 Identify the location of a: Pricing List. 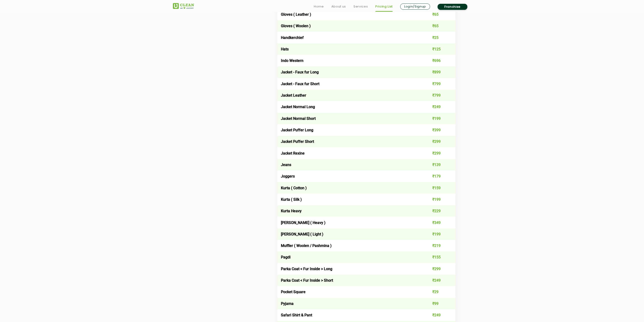
(384, 7).